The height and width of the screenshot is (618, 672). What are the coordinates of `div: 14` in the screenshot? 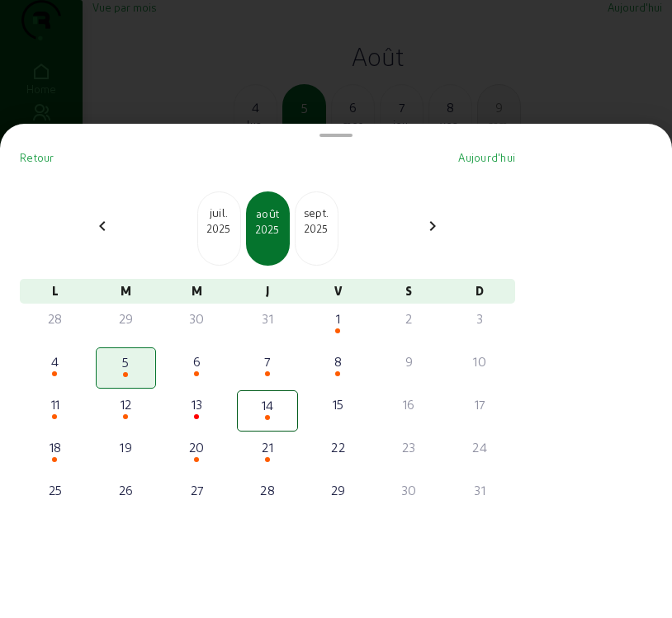 It's located at (268, 405).